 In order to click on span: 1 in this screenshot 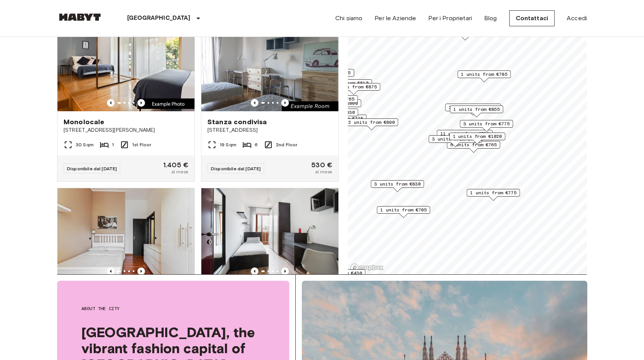, I will do `click(113, 145)`.